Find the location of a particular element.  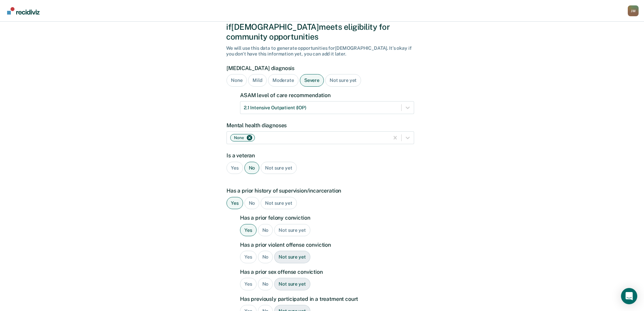

div: Severe is located at coordinates (312, 80).